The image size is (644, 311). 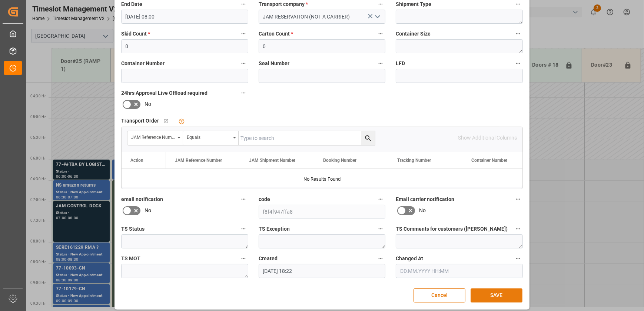 I want to click on span: code, so click(x=264, y=200).